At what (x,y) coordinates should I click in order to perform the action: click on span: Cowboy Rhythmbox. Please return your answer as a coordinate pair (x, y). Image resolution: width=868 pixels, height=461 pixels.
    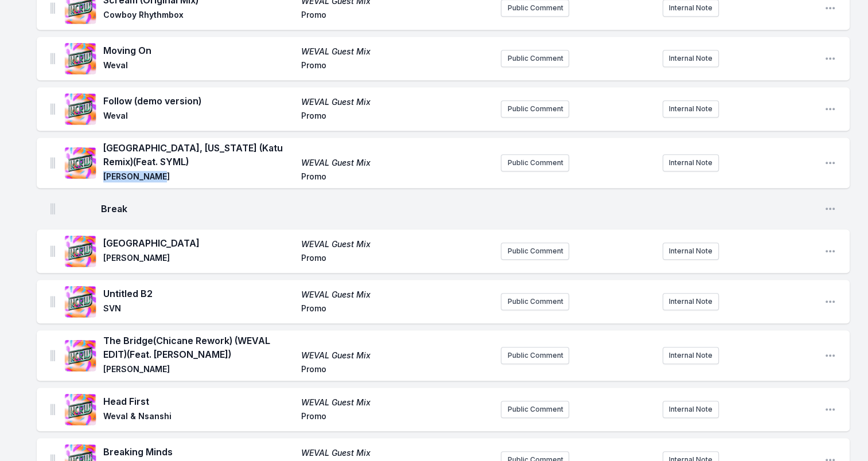
    Looking at the image, I should click on (198, 16).